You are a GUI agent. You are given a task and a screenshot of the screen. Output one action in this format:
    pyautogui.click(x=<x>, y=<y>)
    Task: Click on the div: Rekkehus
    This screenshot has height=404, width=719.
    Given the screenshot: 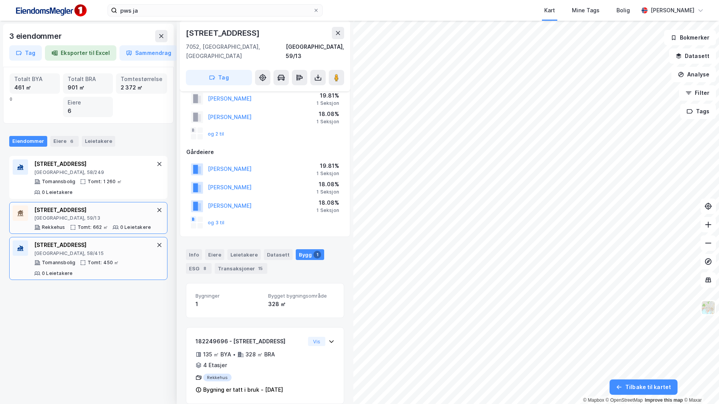 What is the action you would take?
    pyautogui.click(x=53, y=227)
    